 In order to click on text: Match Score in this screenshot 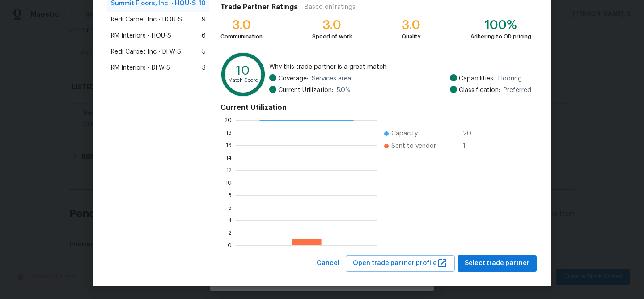, I will do `click(243, 80)`.